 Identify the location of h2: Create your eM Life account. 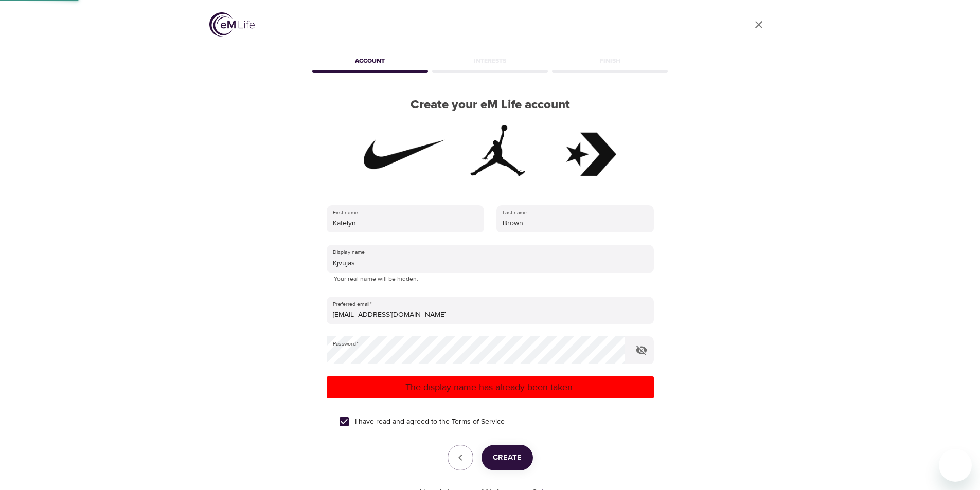
(490, 105).